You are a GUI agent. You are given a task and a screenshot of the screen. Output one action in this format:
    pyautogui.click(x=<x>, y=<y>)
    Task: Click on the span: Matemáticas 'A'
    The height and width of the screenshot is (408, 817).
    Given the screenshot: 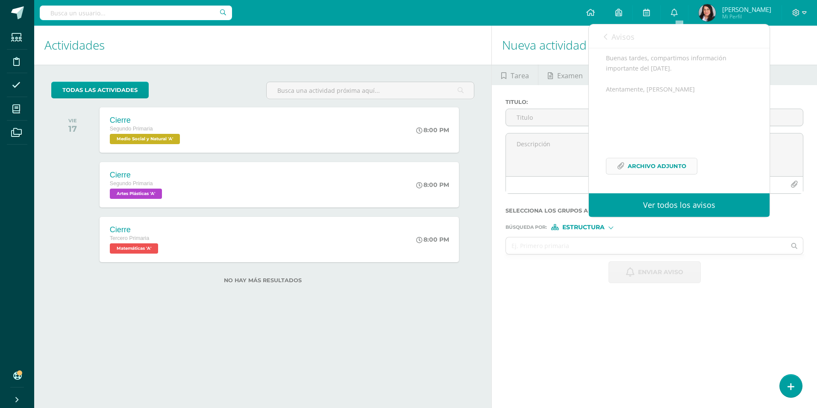 What is the action you would take?
    pyautogui.click(x=134, y=248)
    